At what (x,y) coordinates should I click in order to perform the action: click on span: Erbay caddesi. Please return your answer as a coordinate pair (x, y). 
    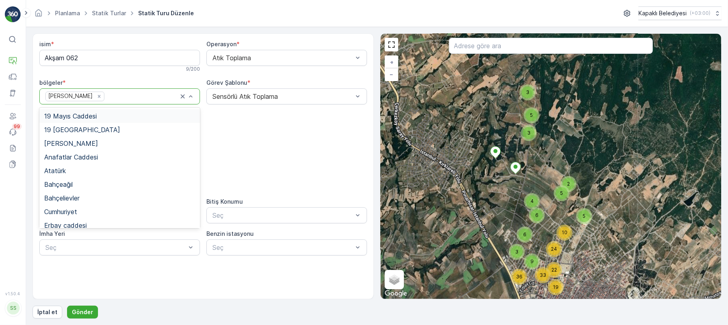
    Looking at the image, I should click on (65, 225).